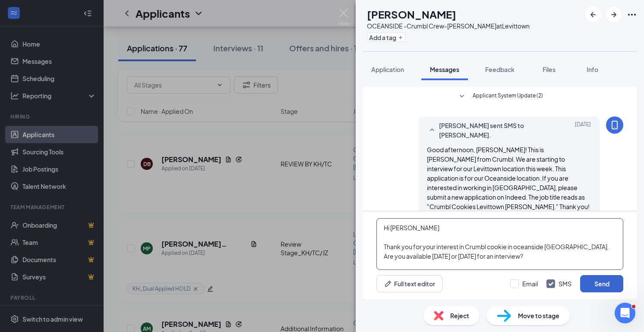  What do you see at coordinates (401, 38) in the screenshot?
I see `svg: Plus` at bounding box center [401, 38].